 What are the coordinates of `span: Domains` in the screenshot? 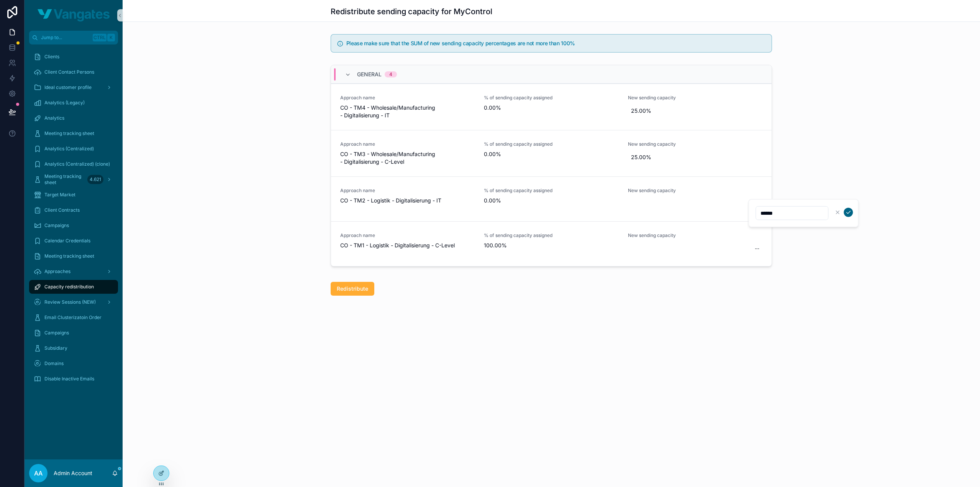 It's located at (54, 363).